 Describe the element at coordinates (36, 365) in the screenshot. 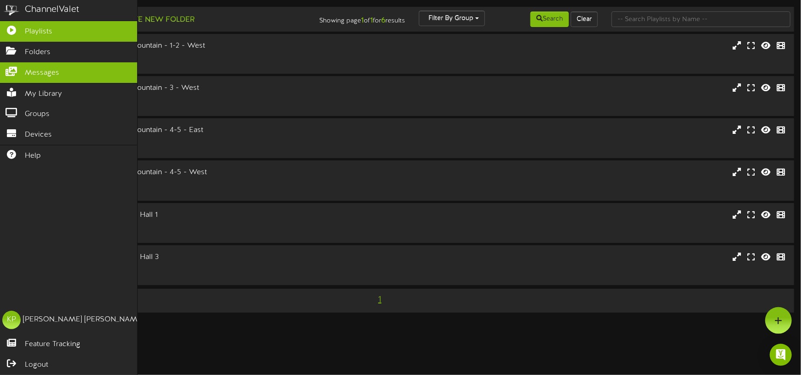

I see `span: Logout` at that location.